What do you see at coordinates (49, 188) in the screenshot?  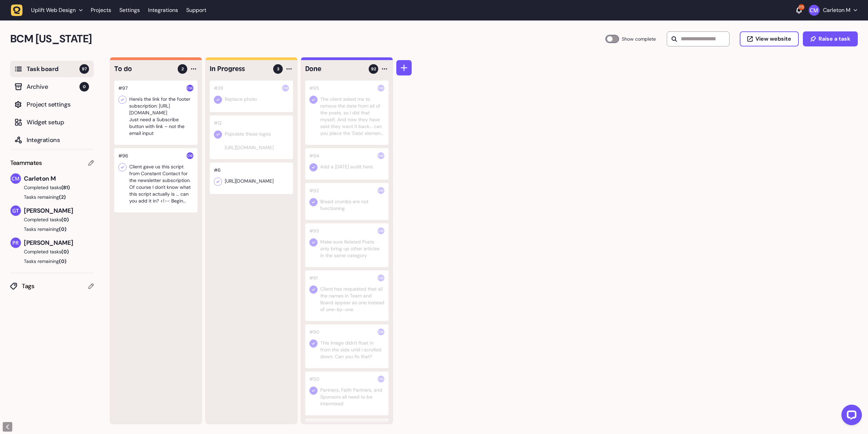 I see `button: Completed tasks(81)` at bounding box center [49, 188].